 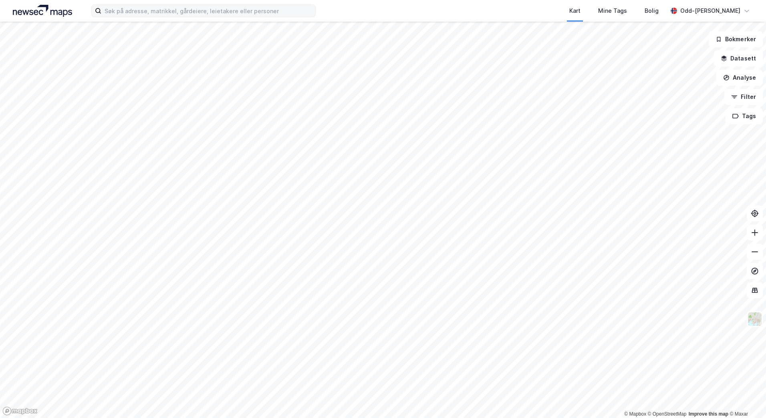 What do you see at coordinates (651, 11) in the screenshot?
I see `div: Bolig` at bounding box center [651, 11].